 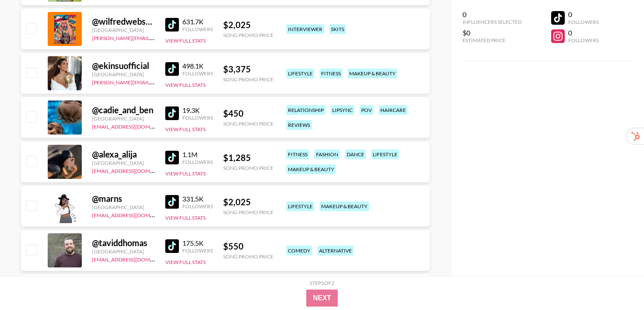 I want to click on div: dance, so click(x=355, y=154).